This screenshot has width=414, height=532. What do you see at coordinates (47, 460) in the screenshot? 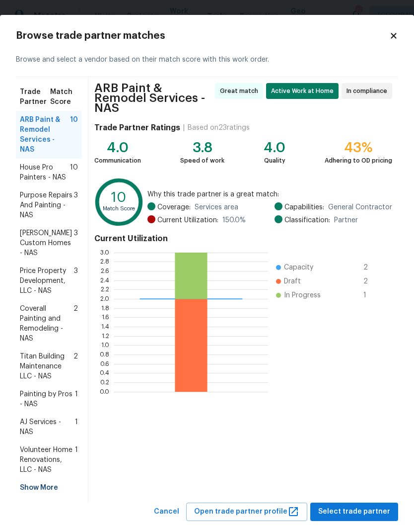
I see `span: Volunteer Home Renovations, LLC - NAS` at bounding box center [47, 460].